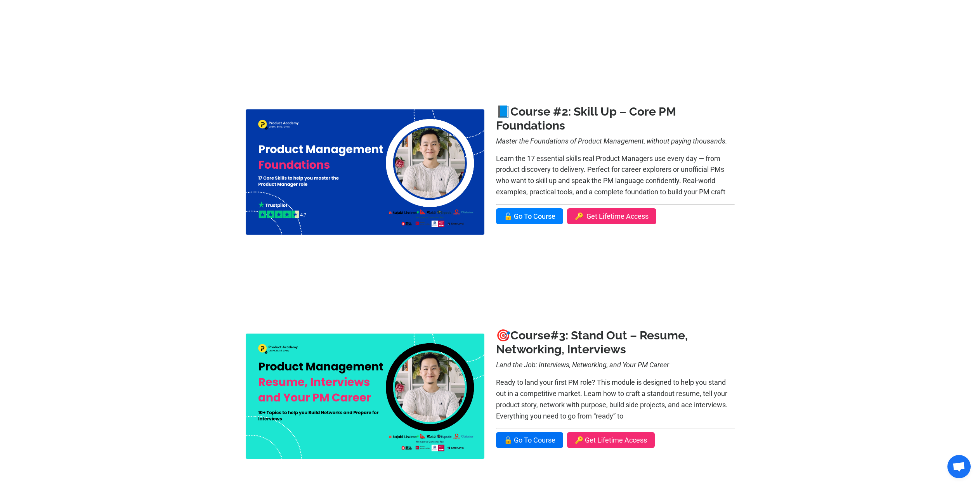 This screenshot has height=486, width=980. Describe the element at coordinates (960, 466) in the screenshot. I see `div: Open chat` at that location.